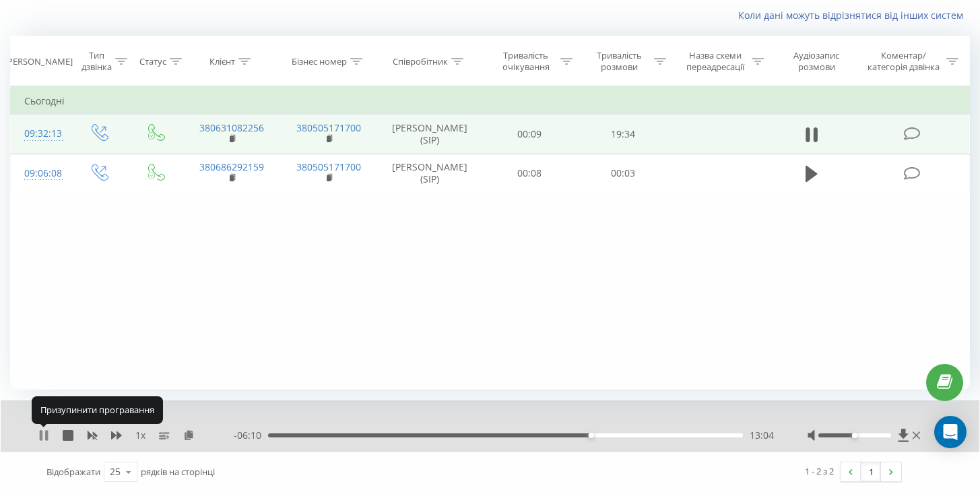 The height and width of the screenshot is (492, 980). Describe the element at coordinates (529, 134) in the screenshot. I see `td: 00:09` at that location.